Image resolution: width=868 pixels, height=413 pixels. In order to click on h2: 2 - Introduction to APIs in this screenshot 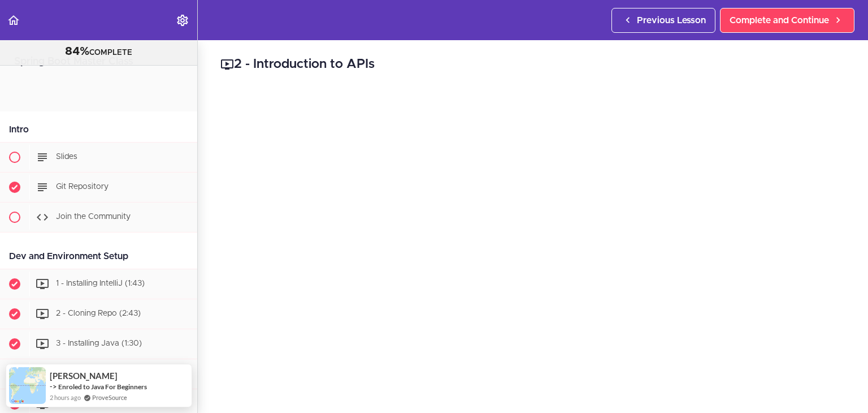, I will do `click(533, 65)`.